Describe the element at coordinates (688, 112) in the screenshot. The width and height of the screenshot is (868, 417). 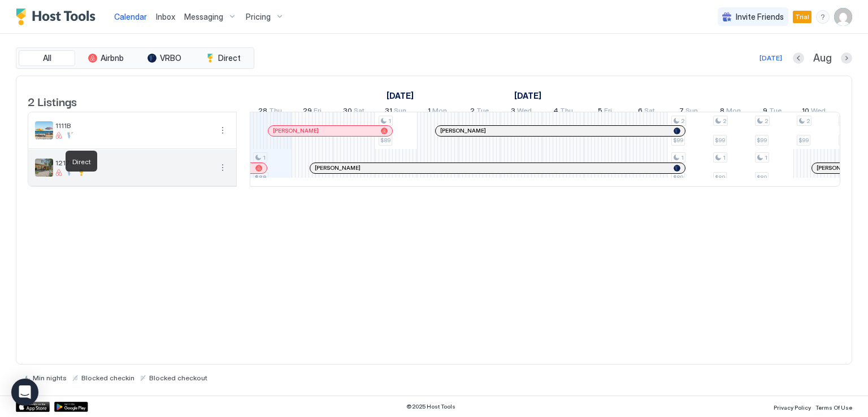
I see `a: September 7, 2025` at that location.